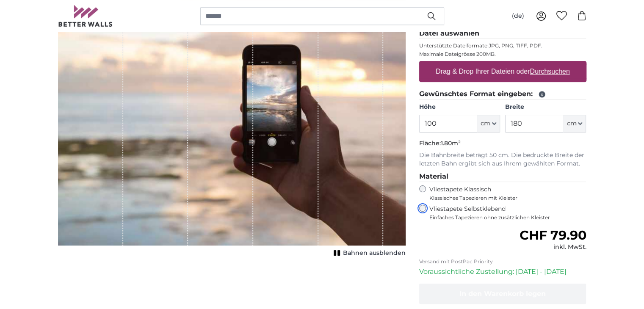 The image size is (644, 309). I want to click on label: Drag & Drop Ihrer Dateien oder, so click(503, 72).